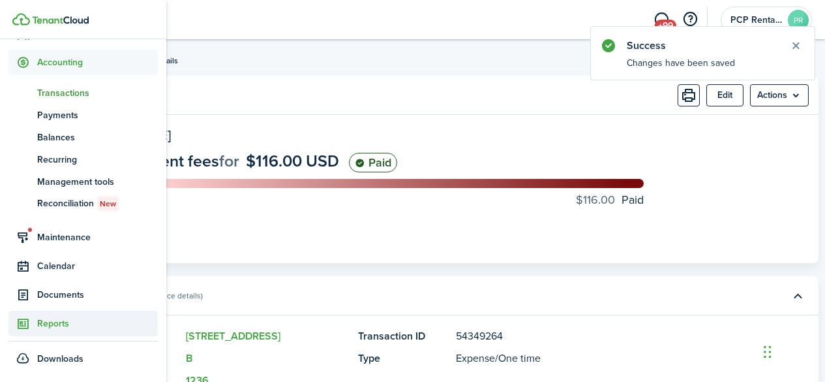 This screenshot has width=825, height=382. I want to click on span: One time, so click(519, 357).